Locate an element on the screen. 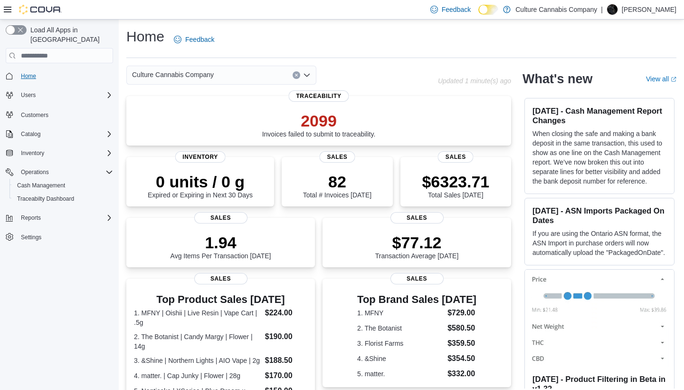 This screenshot has width=684, height=390. dd: $729.00 is located at coordinates (462, 313).